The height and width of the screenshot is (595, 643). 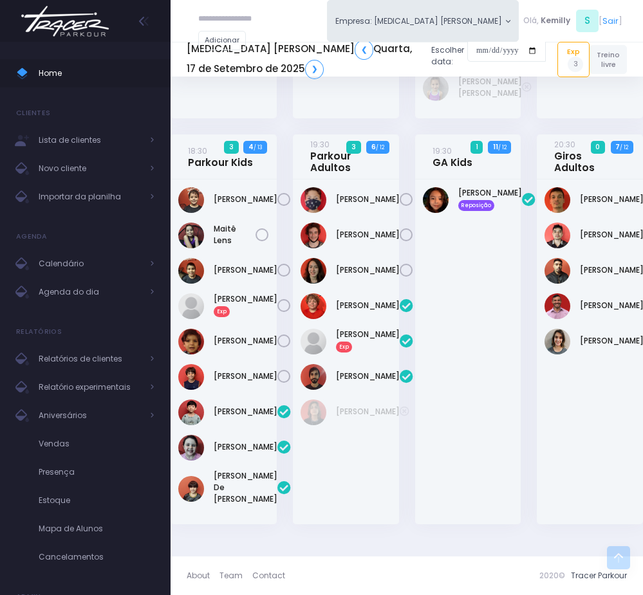 What do you see at coordinates (452, 156) in the screenshot?
I see `a: 19:30GA Kids` at bounding box center [452, 156].